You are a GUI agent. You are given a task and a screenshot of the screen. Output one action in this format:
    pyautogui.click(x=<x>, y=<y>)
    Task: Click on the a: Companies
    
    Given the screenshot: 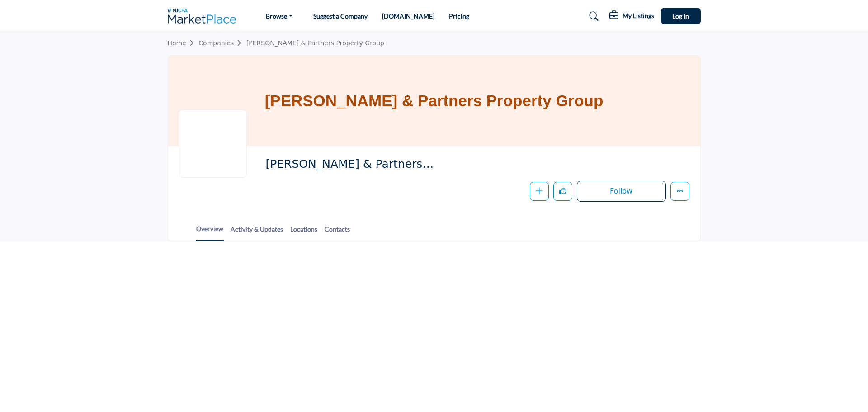 What is the action you would take?
    pyautogui.click(x=222, y=43)
    